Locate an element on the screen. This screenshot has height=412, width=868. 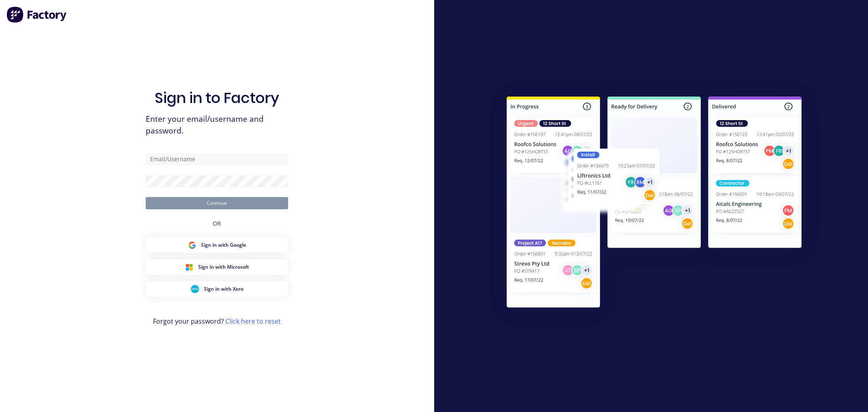
img: Sign in is located at coordinates (654, 204).